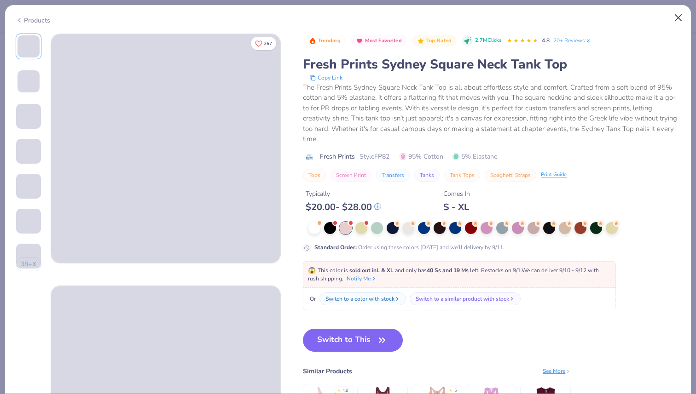 The height and width of the screenshot is (394, 696). I want to click on button: Switch to a similar product with stock, so click(465, 299).